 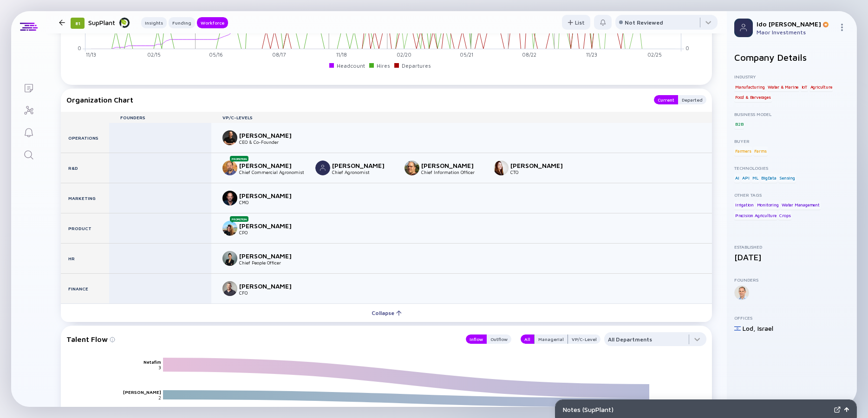 What do you see at coordinates (452, 172) in the screenshot?
I see `div: Chief Information Officer` at bounding box center [452, 172].